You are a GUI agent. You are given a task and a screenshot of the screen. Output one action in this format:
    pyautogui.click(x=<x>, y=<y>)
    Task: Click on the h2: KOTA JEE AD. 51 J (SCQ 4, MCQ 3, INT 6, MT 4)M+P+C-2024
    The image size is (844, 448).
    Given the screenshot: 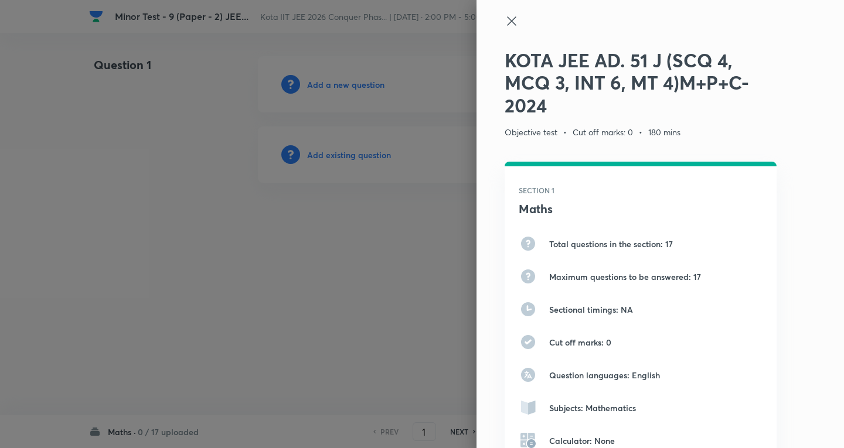 What is the action you would take?
    pyautogui.click(x=640, y=83)
    